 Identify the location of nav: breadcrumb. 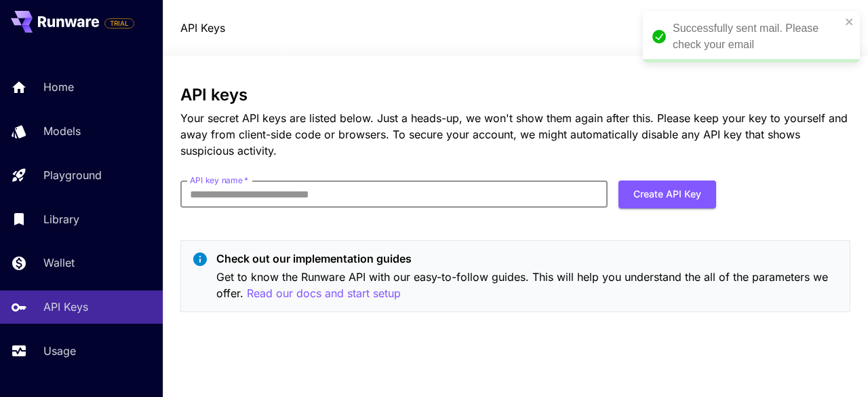
(203, 28).